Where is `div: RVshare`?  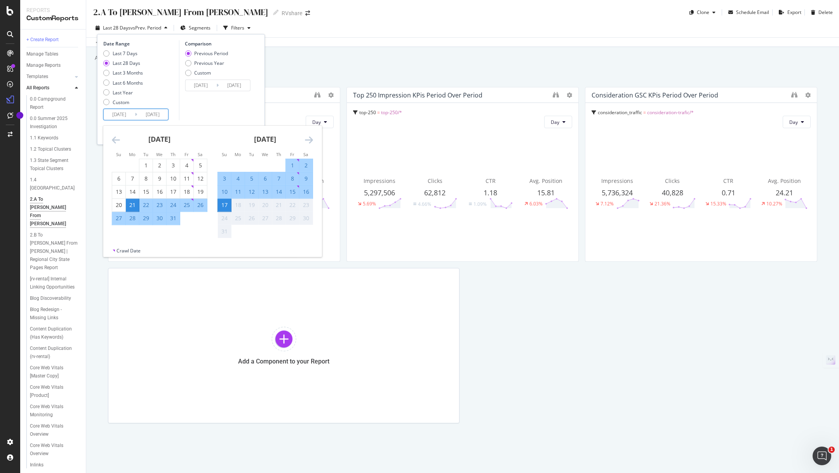
div: RVshare is located at coordinates (292, 13).